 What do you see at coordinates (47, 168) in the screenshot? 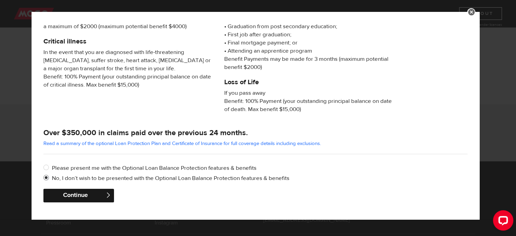
I see `input: Please present me with the Optional Loan Balance Protection features & benefits` at bounding box center [47, 168].